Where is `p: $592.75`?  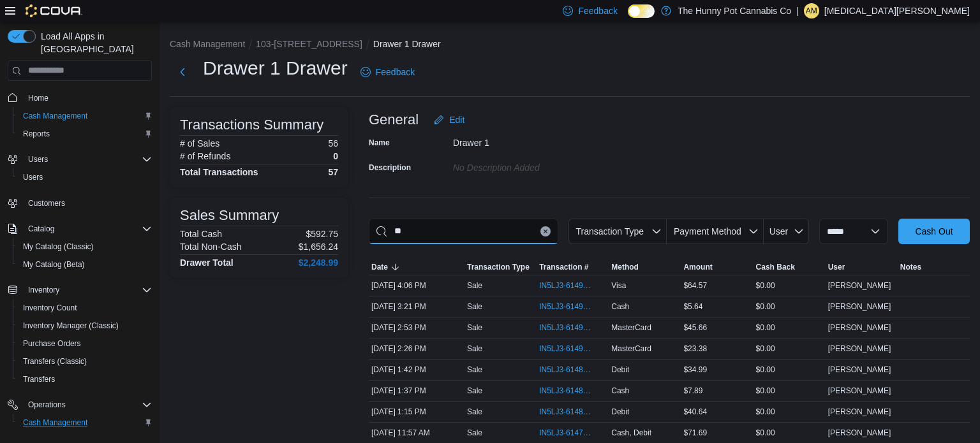
p: $592.75 is located at coordinates (321, 234).